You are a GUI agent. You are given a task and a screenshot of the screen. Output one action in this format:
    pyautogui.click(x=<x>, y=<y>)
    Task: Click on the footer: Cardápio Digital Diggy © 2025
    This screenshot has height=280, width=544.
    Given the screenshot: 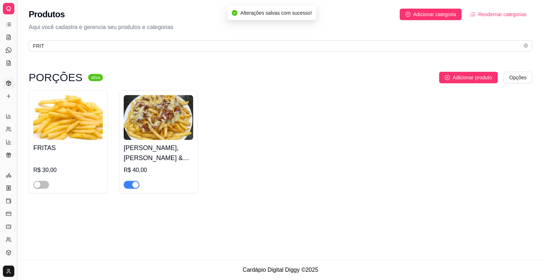 What is the action you would take?
    pyautogui.click(x=281, y=270)
    